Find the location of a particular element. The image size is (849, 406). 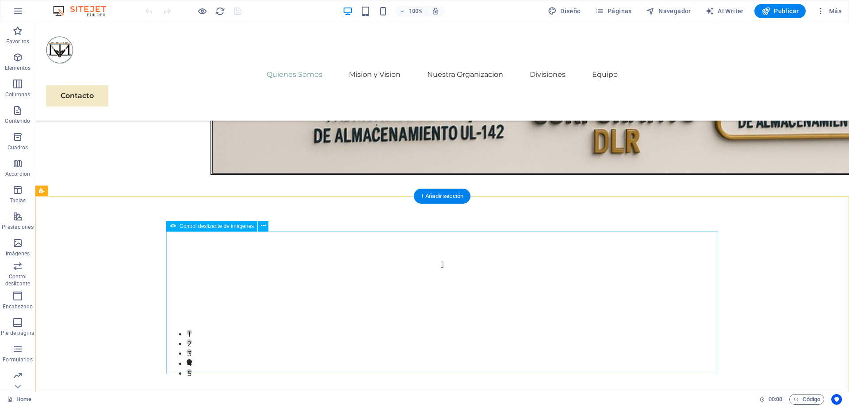

button: Usercentrics is located at coordinates (836, 400).